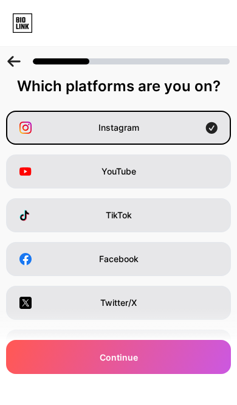  I want to click on div: Which platforms are you on?, so click(119, 86).